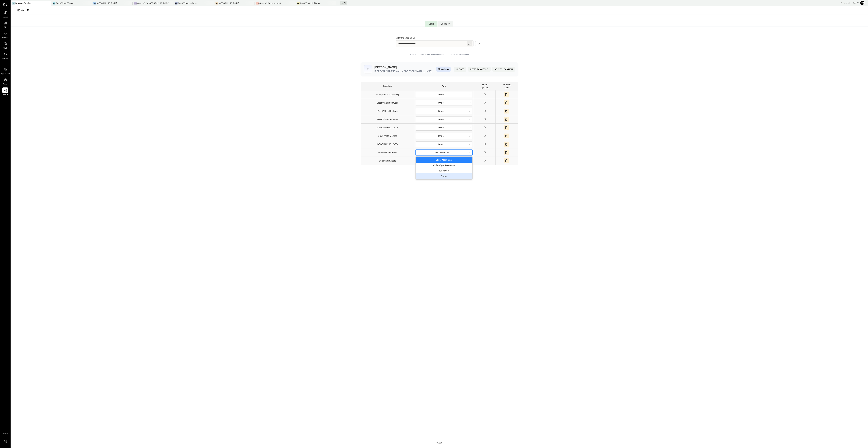 The width and height of the screenshot is (868, 448). What do you see at coordinates (26, 10) in the screenshot?
I see `div: Admin` at bounding box center [26, 10].